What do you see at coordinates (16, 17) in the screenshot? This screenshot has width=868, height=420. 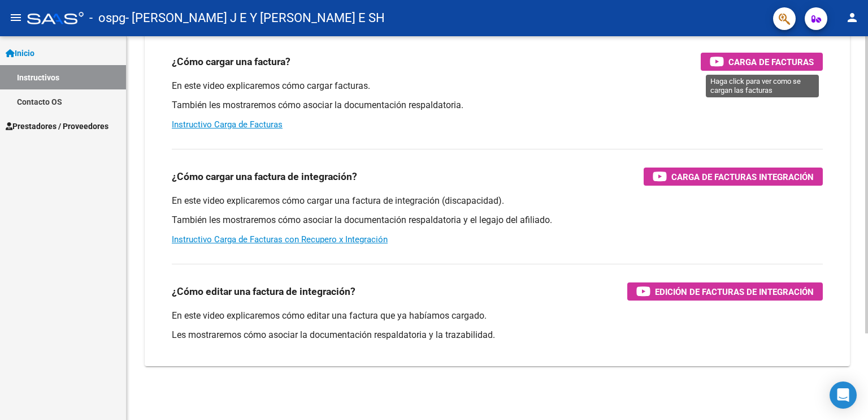 I see `mat-icon: menu` at bounding box center [16, 17].